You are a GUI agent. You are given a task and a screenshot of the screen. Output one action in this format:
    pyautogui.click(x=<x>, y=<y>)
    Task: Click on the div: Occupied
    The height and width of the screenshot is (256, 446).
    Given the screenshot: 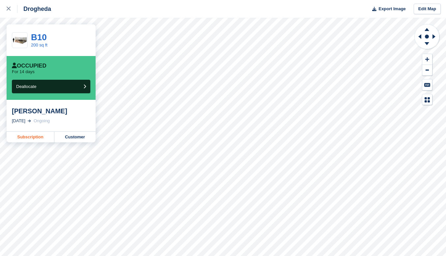 What is the action you would take?
    pyautogui.click(x=29, y=66)
    